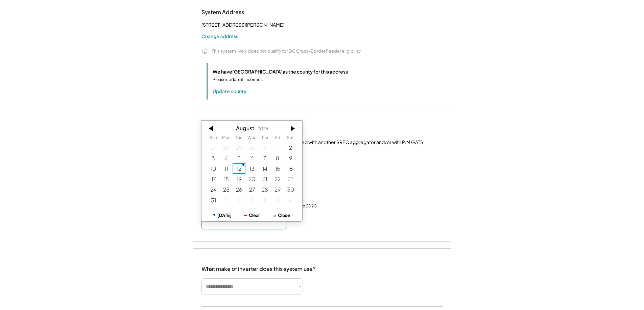 Image resolution: width=644 pixels, height=310 pixels. I want to click on div: 7/30/2025, so click(252, 147).